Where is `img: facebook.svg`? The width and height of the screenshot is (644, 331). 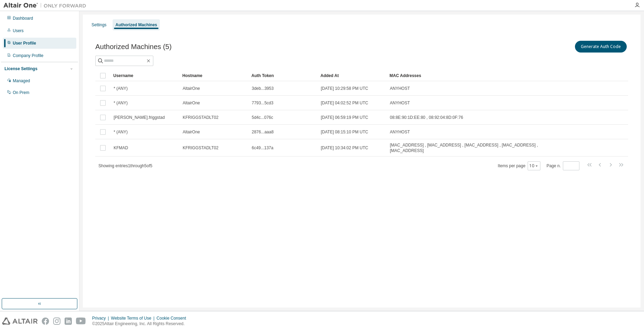 img: facebook.svg is located at coordinates (46, 321).